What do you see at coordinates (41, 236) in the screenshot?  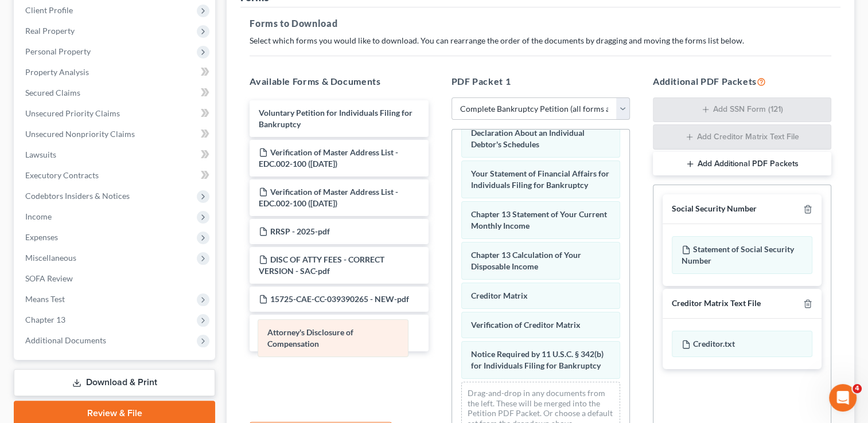 I see `span: Expenses` at bounding box center [41, 236].